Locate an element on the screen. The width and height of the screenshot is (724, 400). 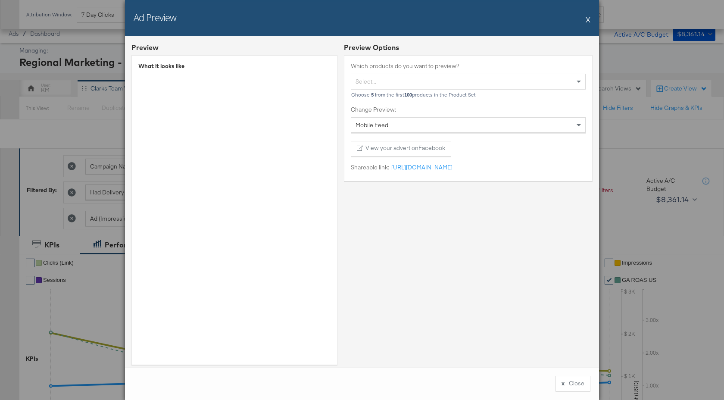
div: Preview is located at coordinates (145, 47).